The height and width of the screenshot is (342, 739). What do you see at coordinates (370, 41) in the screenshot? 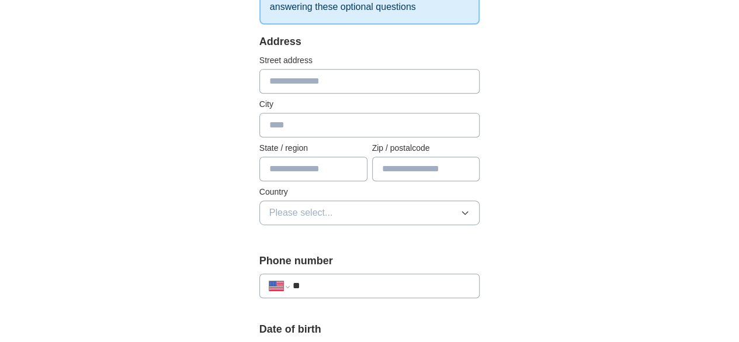
I see `div: Address` at bounding box center [370, 41].